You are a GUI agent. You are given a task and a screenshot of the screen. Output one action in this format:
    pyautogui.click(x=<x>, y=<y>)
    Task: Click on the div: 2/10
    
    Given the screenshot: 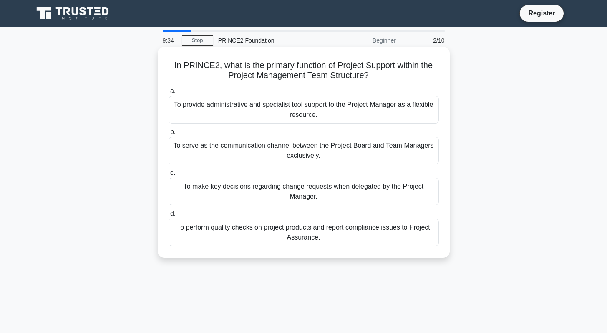 What is the action you would take?
    pyautogui.click(x=425, y=40)
    